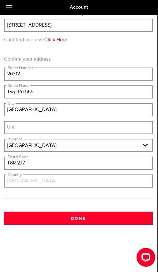  I want to click on label: Postal Code, so click(18, 156).